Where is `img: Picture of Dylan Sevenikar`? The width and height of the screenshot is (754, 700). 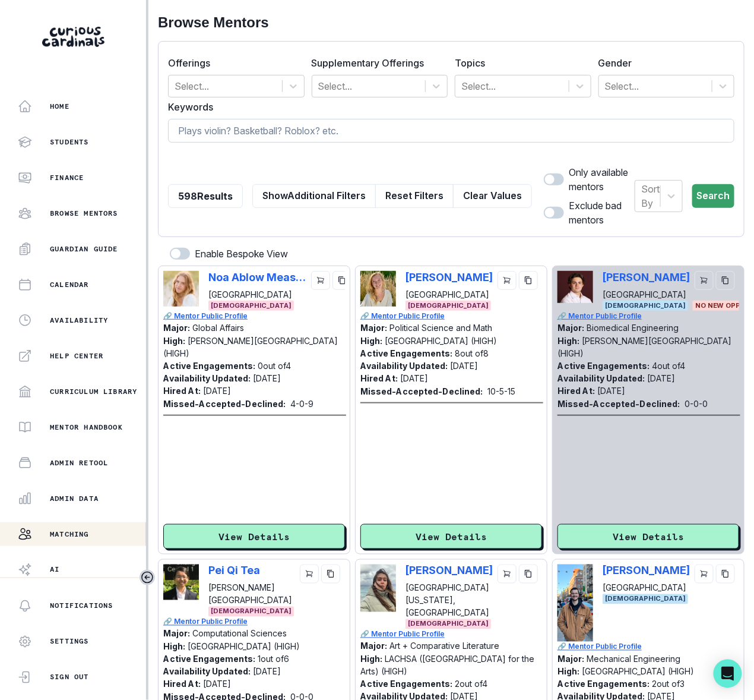 img: Picture of Dylan Sevenikar is located at coordinates (576, 603).